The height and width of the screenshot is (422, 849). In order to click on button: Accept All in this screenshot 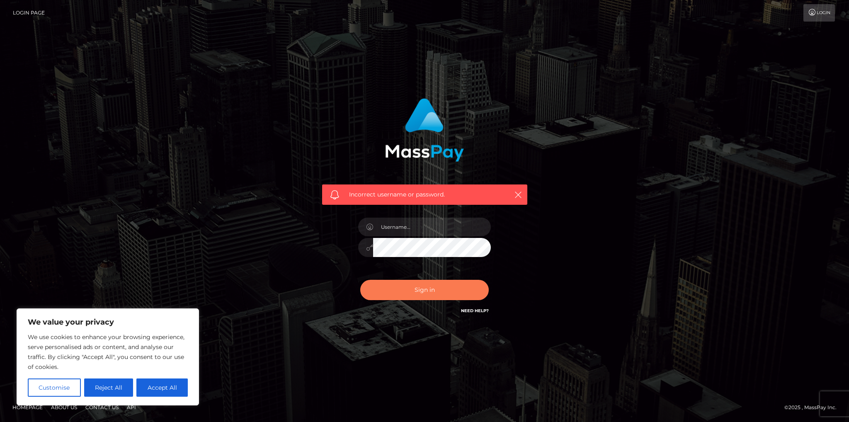, I will do `click(162, 388)`.